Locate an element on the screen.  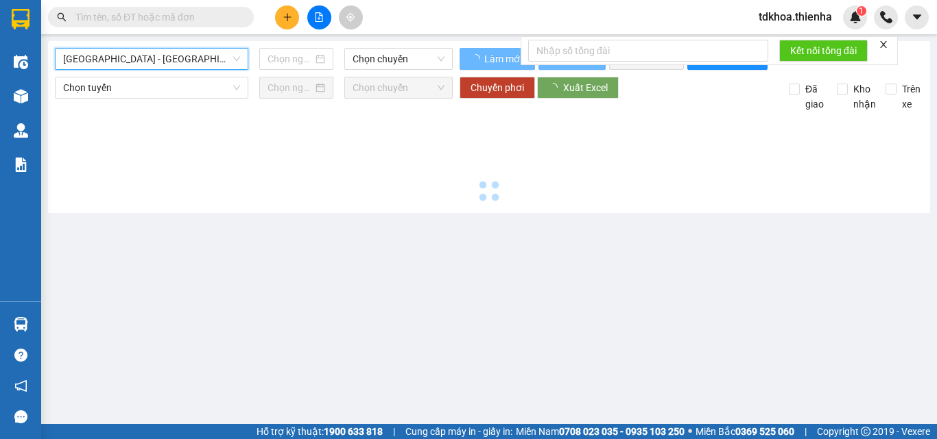
span: Miền Bắc is located at coordinates (745, 432).